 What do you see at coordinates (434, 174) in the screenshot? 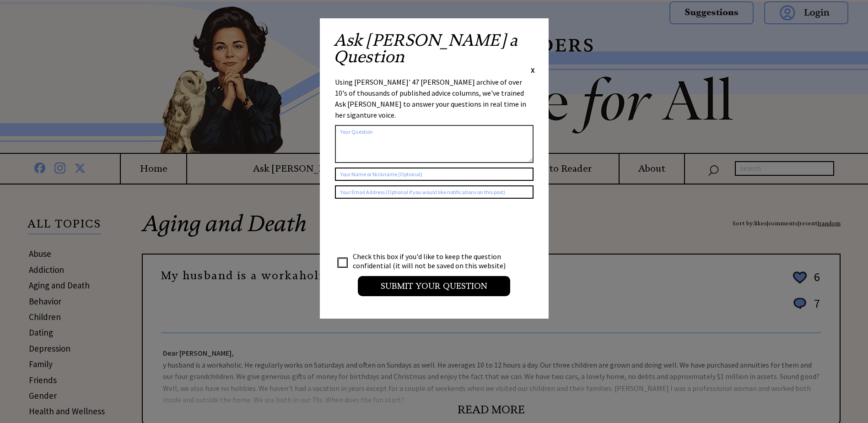
I see `input: Your Name or Nickname (Optional)` at bounding box center [434, 174].